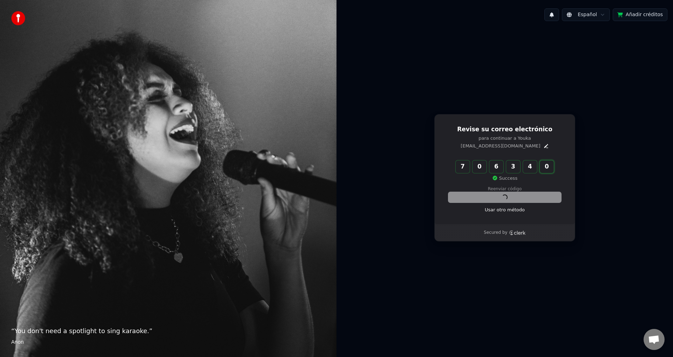 This screenshot has width=673, height=357. Describe the element at coordinates (505, 210) in the screenshot. I see `a: Usar otro método` at that location.